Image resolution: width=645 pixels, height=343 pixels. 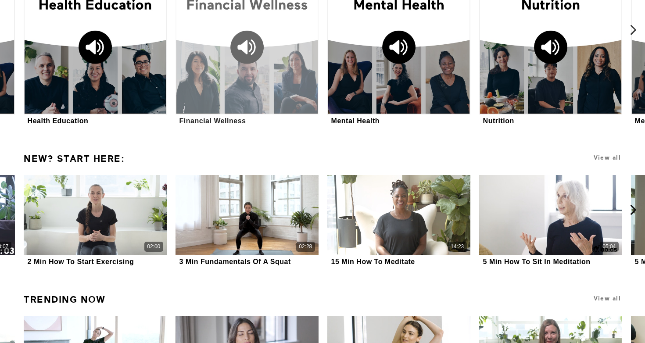 What do you see at coordinates (537, 262) in the screenshot?
I see `div: 5 Min How To Sit In Meditation` at bounding box center [537, 262].